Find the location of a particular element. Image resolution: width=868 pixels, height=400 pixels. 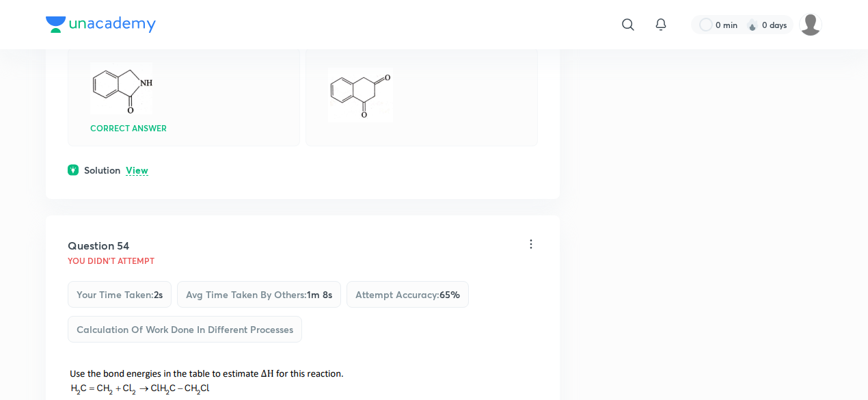

img: Nimbesh Doke is located at coordinates (811, 24).